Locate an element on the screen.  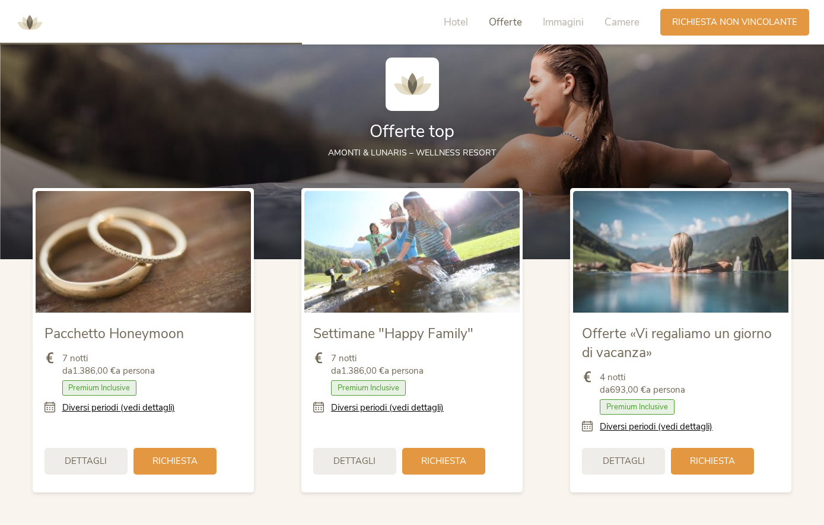
span: 4 notti da a persona is located at coordinates (643, 384).